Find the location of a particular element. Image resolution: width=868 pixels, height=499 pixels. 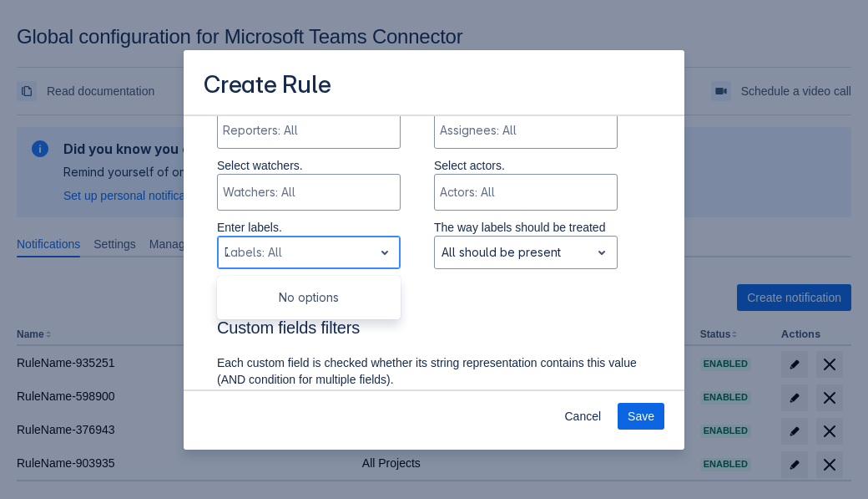

div: Scrollable content is located at coordinates (434, 252).